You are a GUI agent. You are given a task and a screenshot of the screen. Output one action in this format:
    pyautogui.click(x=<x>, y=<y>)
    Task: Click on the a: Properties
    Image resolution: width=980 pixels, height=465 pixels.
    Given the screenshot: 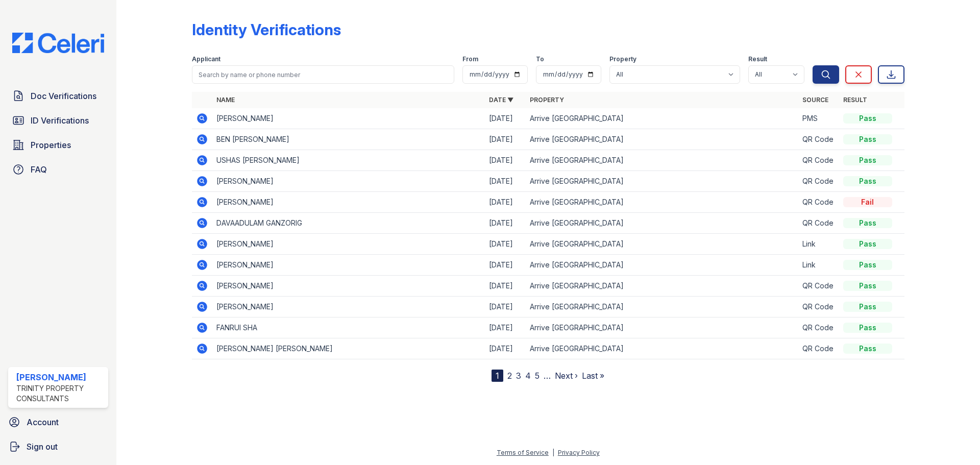 What is the action you would take?
    pyautogui.click(x=58, y=145)
    